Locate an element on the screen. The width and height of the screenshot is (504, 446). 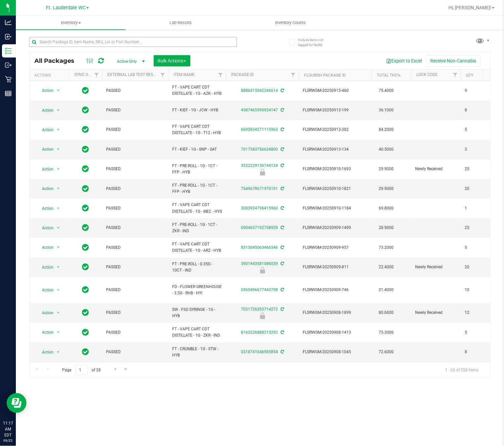
input: 1 is located at coordinates (82, 370).